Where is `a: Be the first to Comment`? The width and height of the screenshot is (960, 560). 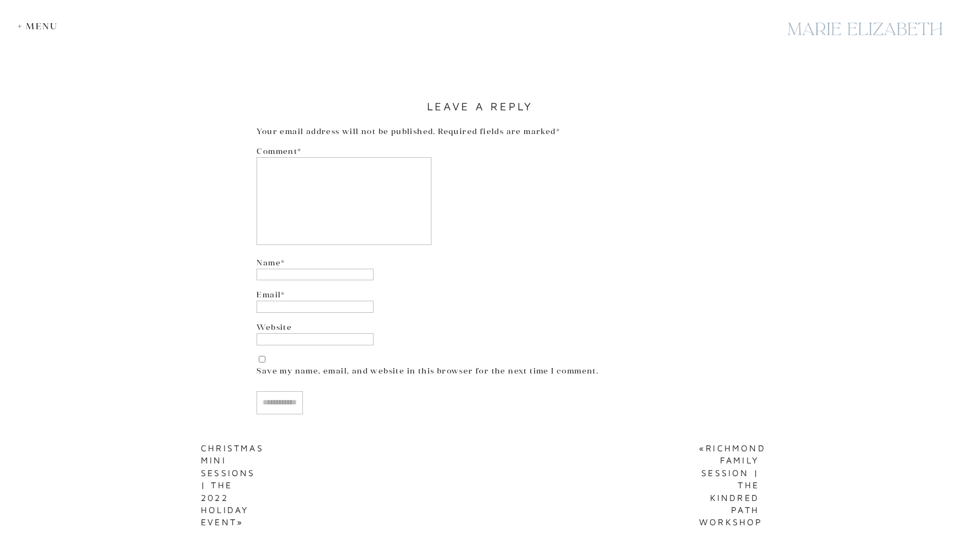 a: Be the first to Comment is located at coordinates (480, 38).